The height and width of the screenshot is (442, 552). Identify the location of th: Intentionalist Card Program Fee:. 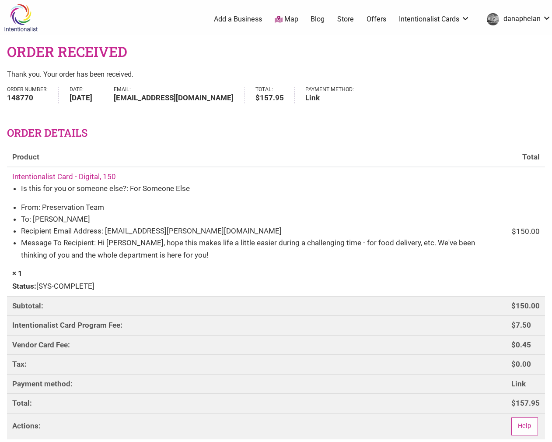
(257, 325).